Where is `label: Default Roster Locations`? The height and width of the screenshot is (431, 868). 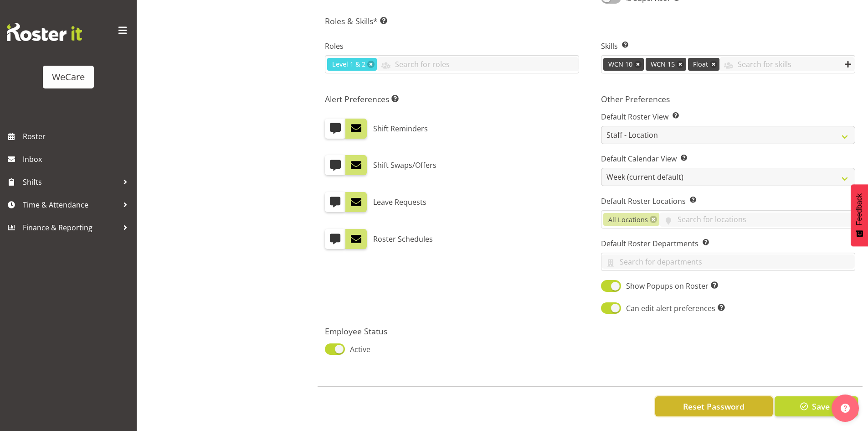
label: Default Roster Locations is located at coordinates (728, 201).